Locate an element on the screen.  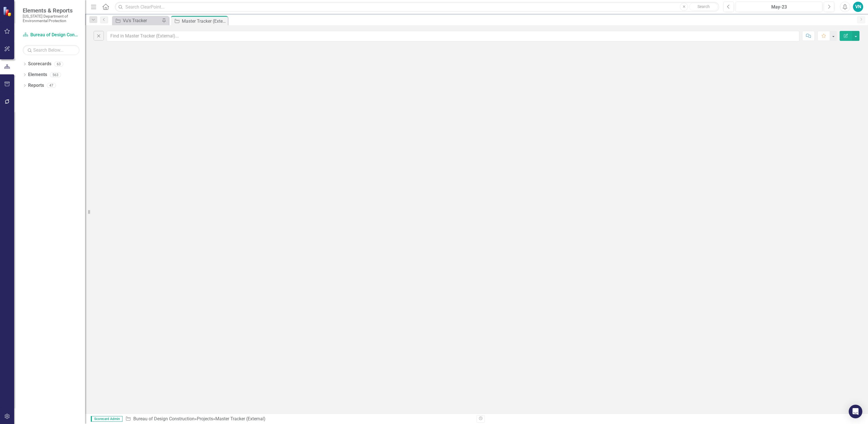
div: 47 is located at coordinates (51, 85).